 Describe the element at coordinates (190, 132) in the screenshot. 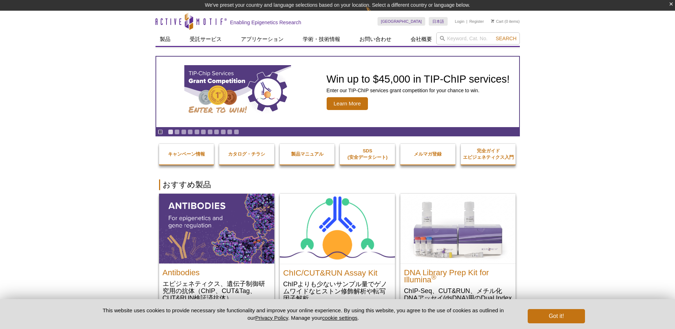

I see `a: Go to slide 4` at that location.